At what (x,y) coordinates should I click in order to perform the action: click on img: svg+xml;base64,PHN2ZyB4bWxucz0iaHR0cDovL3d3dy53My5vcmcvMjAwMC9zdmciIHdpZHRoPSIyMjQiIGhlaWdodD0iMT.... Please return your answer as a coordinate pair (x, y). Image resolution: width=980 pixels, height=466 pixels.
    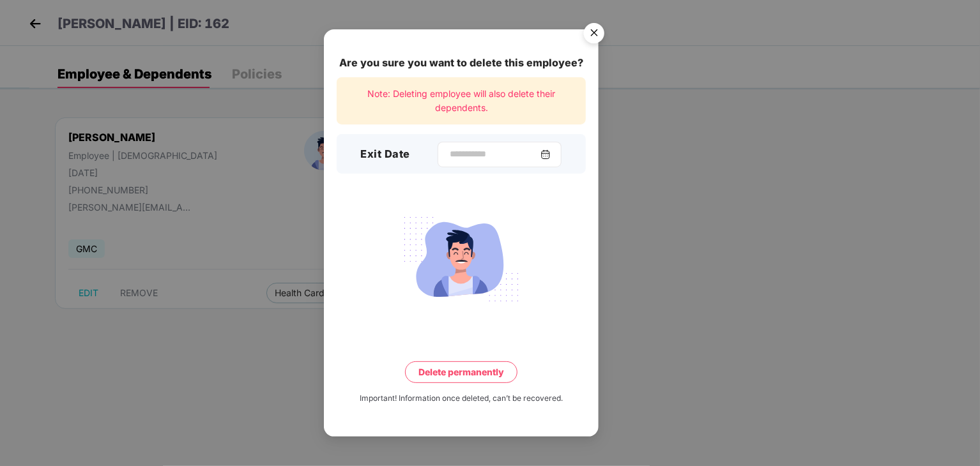
    Looking at the image, I should click on (461, 259).